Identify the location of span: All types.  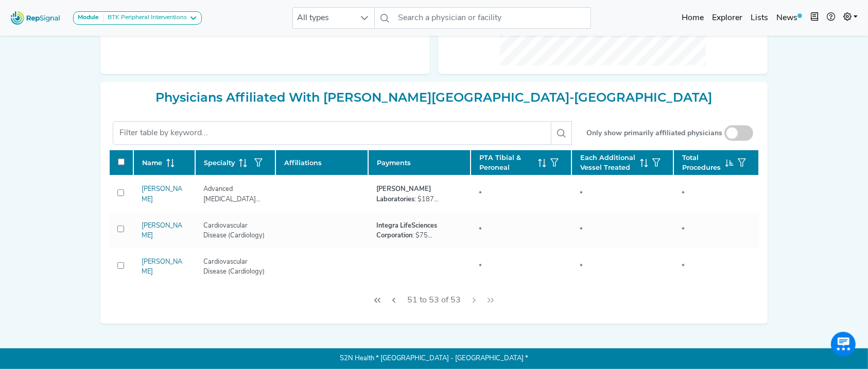
(324, 18).